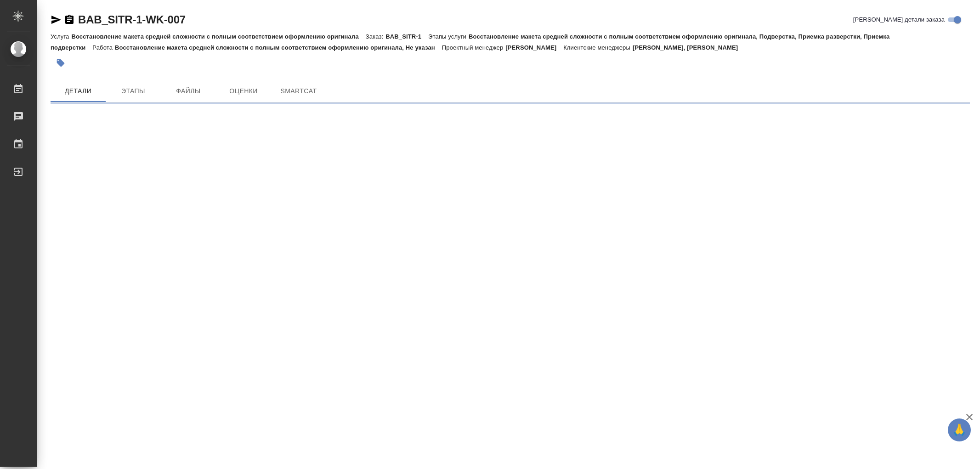 The height and width of the screenshot is (469, 980). What do you see at coordinates (376, 37) in the screenshot?
I see `p: Заказ:` at bounding box center [376, 37].